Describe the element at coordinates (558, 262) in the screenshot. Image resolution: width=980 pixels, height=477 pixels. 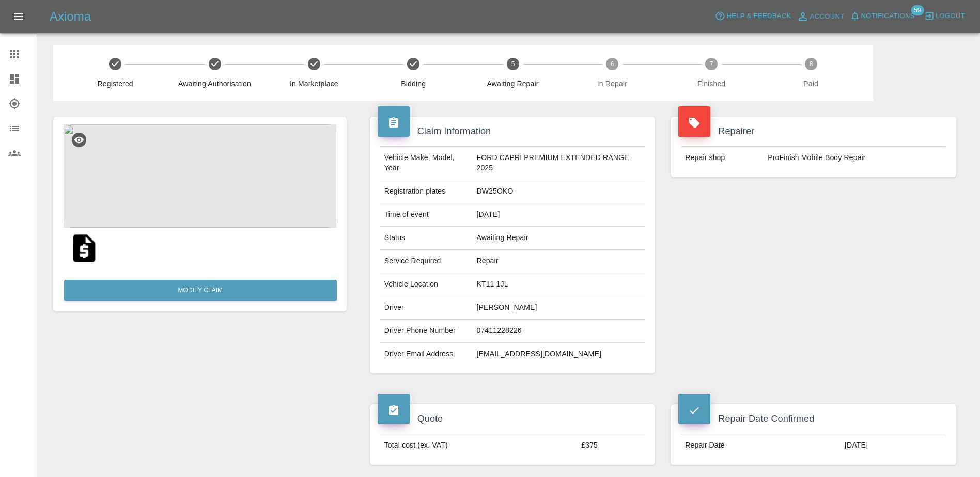
I see `td: Repair` at that location.